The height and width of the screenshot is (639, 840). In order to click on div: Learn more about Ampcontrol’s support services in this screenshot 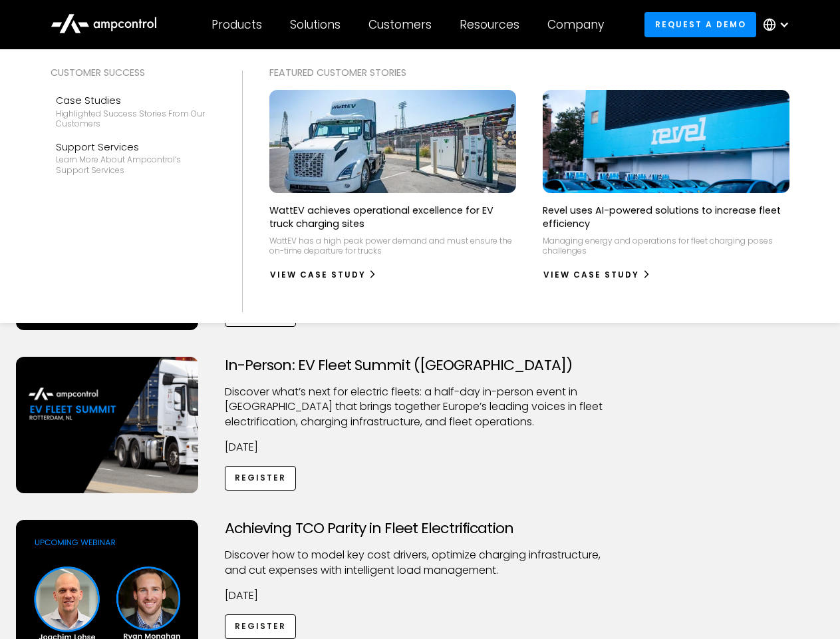, I will do `click(133, 164)`.